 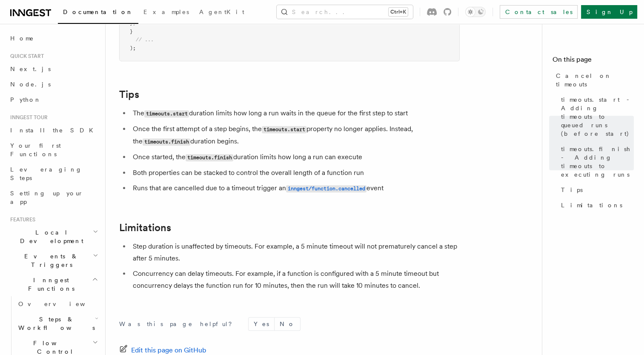 I want to click on a: Documentation, so click(x=98, y=13).